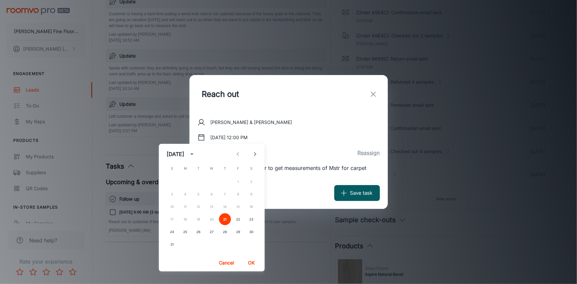 The image size is (577, 284). What do you see at coordinates (373, 94) in the screenshot?
I see `button: exit` at bounding box center [373, 94].